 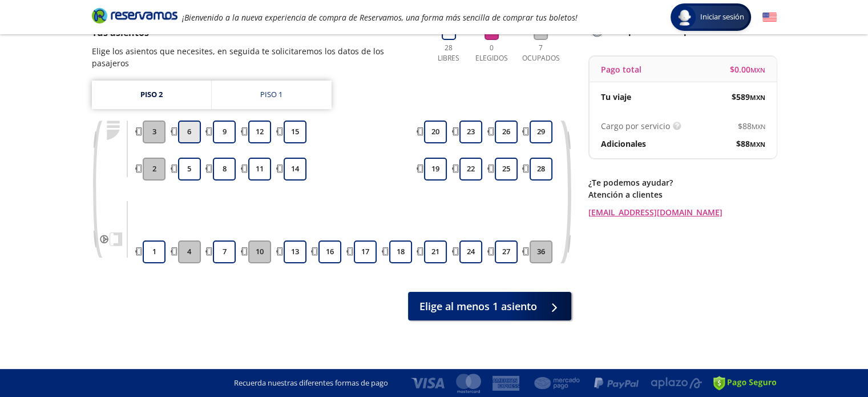 What do you see at coordinates (224, 132) in the screenshot?
I see `button: 9` at bounding box center [224, 132].